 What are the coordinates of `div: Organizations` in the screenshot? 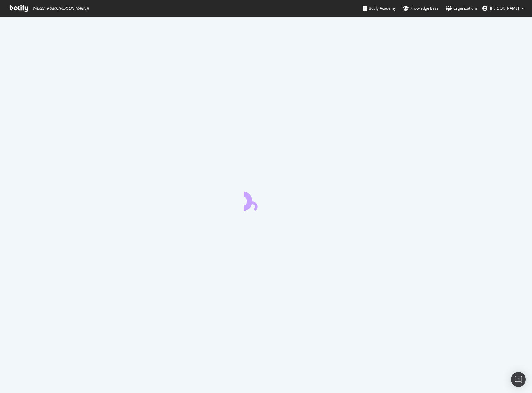 It's located at (462, 8).